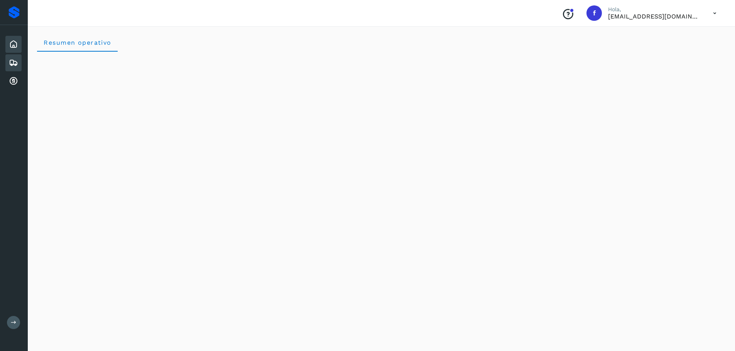 Image resolution: width=735 pixels, height=351 pixels. I want to click on div: Embarques, so click(13, 63).